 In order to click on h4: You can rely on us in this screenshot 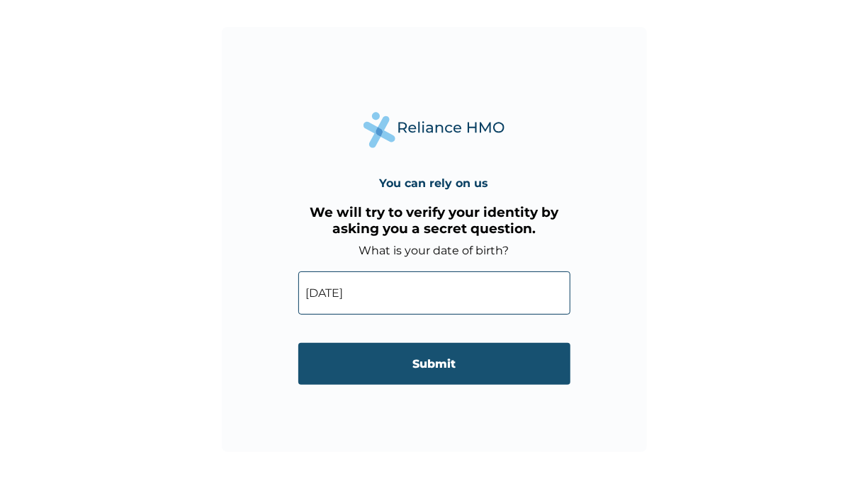, I will do `click(434, 183)`.